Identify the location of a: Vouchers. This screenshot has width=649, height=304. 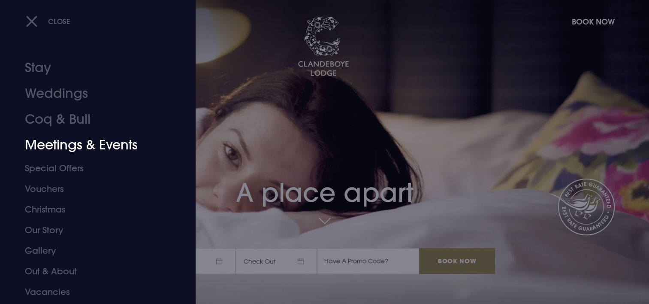
(93, 189).